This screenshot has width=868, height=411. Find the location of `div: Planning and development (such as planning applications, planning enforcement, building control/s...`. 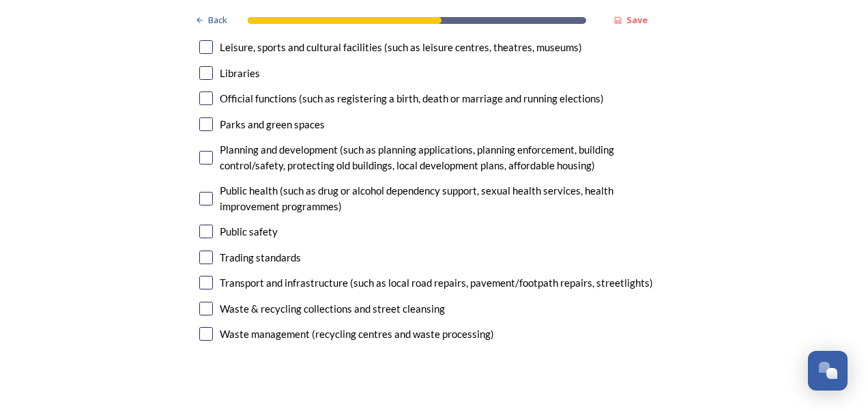

div: Planning and development (such as planning applications, planning enforcement, building control/s... is located at coordinates (444, 157).